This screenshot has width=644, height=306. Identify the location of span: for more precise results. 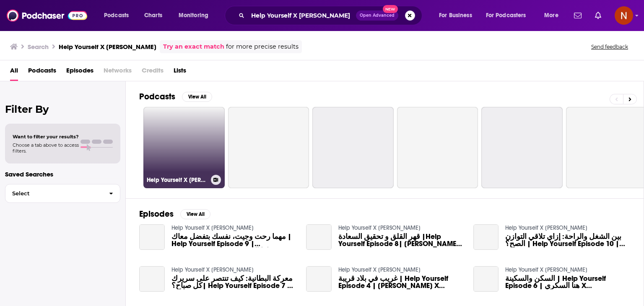
(262, 46).